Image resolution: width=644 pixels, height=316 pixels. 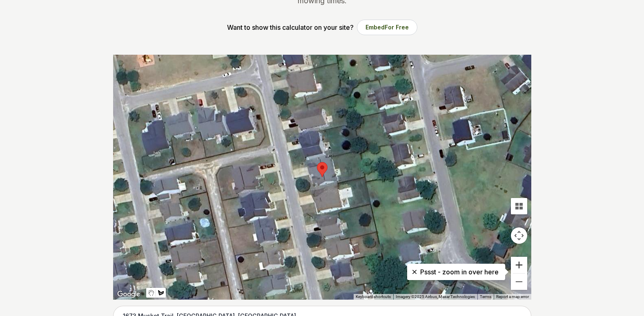 I want to click on button: Draw a shape, so click(x=161, y=293).